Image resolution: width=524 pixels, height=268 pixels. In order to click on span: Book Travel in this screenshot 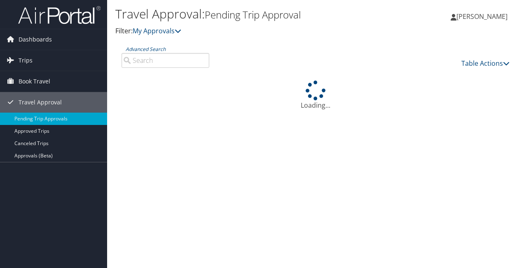, I will do `click(34, 82)`.